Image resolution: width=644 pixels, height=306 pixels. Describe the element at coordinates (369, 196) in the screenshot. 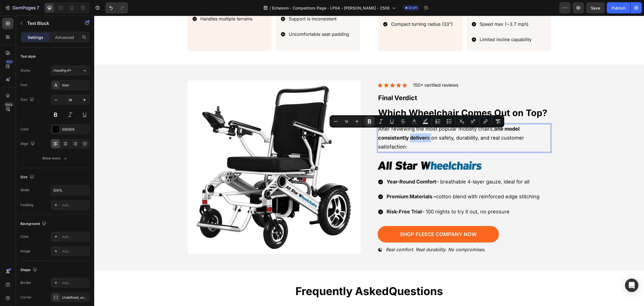

I see `p: – 100 nights to try it out, no pressure` at that location.